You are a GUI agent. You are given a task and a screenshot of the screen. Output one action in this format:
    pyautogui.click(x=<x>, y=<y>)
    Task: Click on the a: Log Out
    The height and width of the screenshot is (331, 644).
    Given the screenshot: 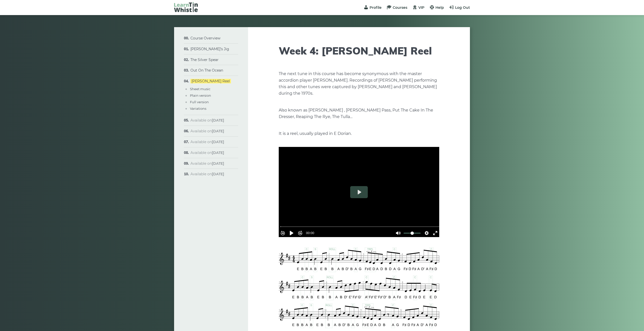 What is the action you would take?
    pyautogui.click(x=459, y=7)
    